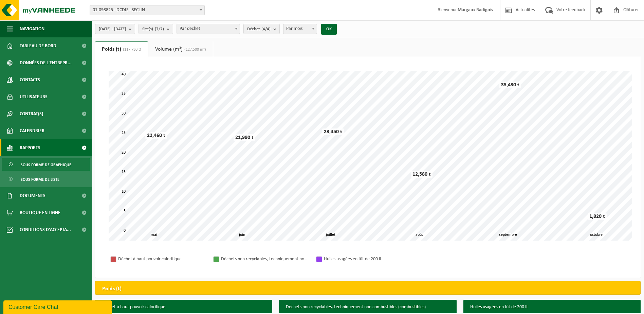  Describe the element at coordinates (156, 135) in the screenshot. I see `div: 22,460 t` at that location.